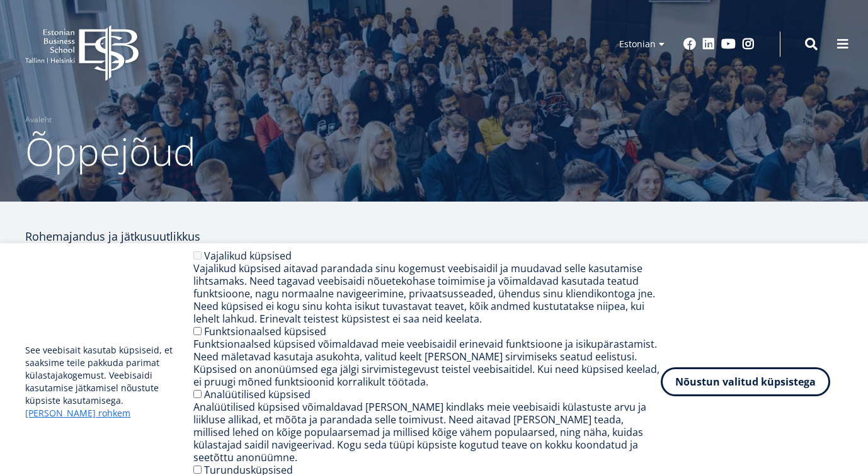  What do you see at coordinates (749, 44) in the screenshot?
I see `a: Instagram` at bounding box center [749, 44].